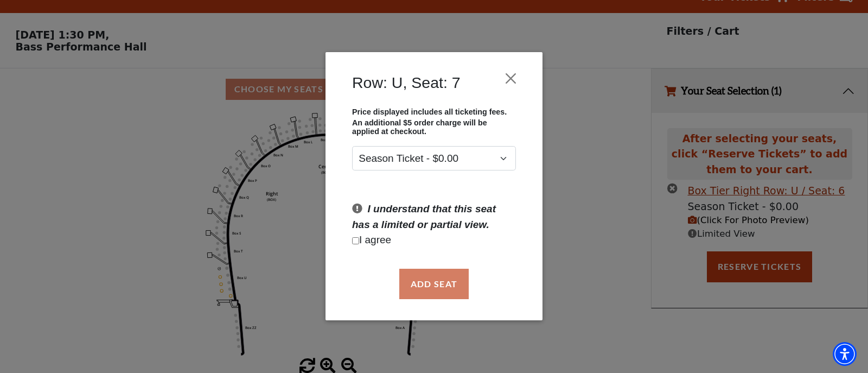 The image size is (868, 373). What do you see at coordinates (511, 79) in the screenshot?
I see `button: Close` at bounding box center [511, 79].